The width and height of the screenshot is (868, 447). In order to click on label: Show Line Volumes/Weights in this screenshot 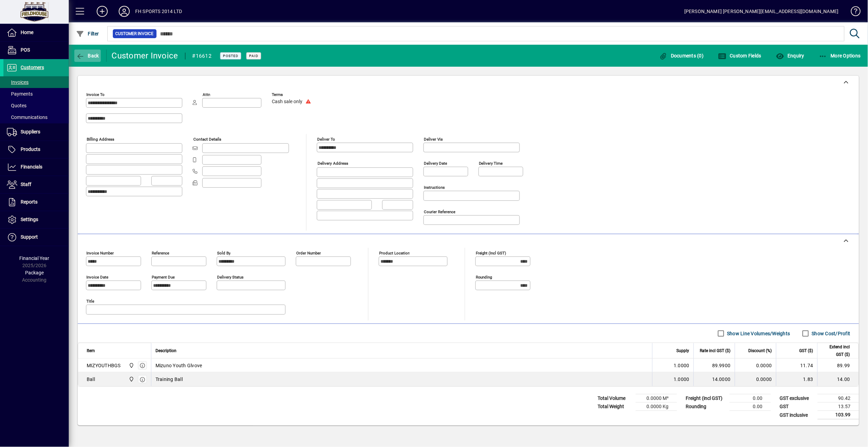, I will do `click(758, 334)`.